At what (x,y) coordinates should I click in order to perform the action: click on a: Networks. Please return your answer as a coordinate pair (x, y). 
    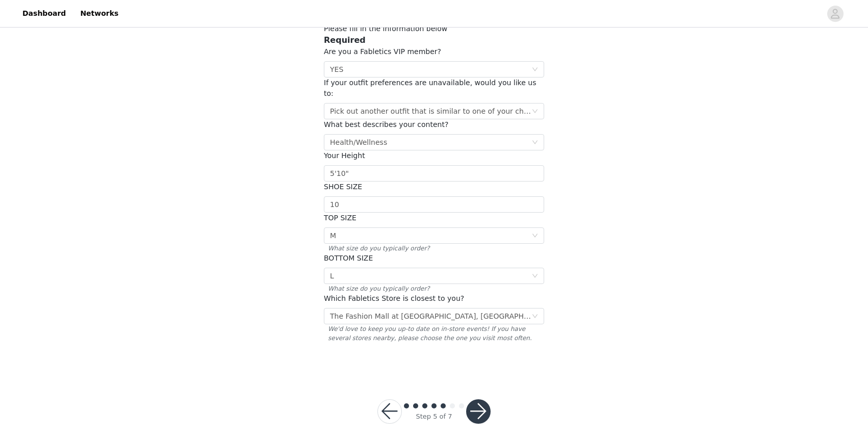
    Looking at the image, I should click on (99, 13).